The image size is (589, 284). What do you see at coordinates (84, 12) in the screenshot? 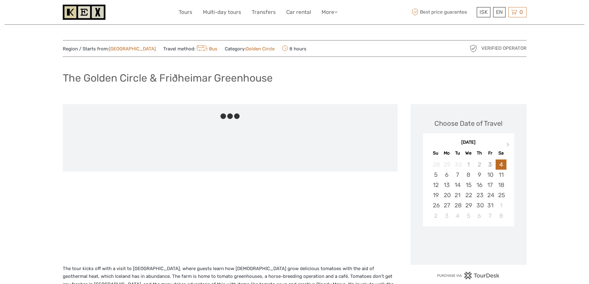
I see `img: 1261-44dab5bb-39f8-40da-b0c2-4d9fce00897c_logo_small.jpg` at bounding box center [84, 12].